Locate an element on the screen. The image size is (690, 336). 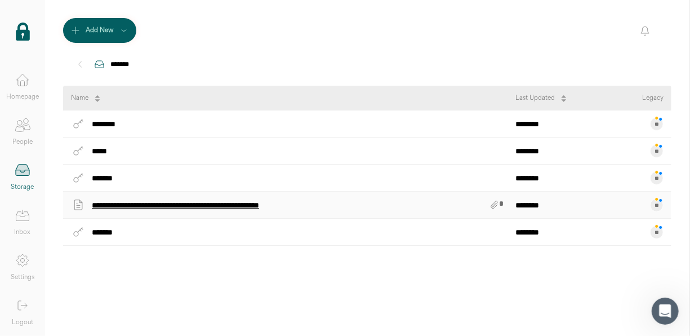
div: Legacy is located at coordinates (653, 98).